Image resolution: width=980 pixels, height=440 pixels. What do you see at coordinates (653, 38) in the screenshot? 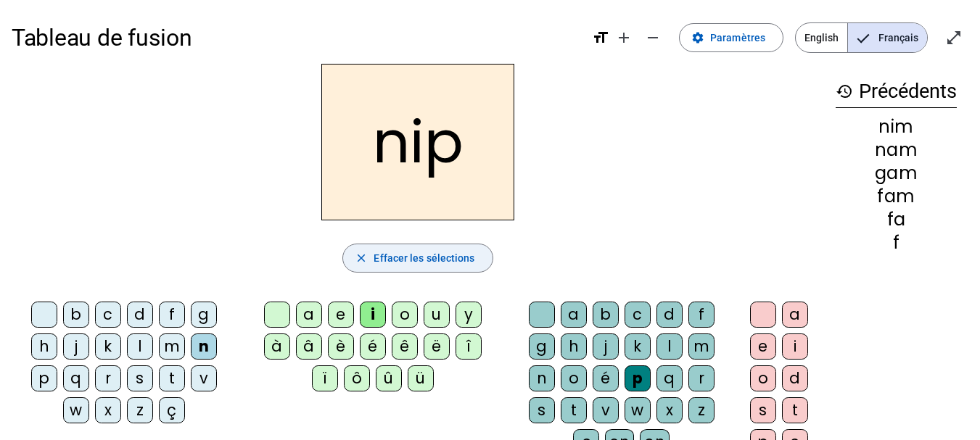
I see `mat-icon: remove` at bounding box center [653, 38].